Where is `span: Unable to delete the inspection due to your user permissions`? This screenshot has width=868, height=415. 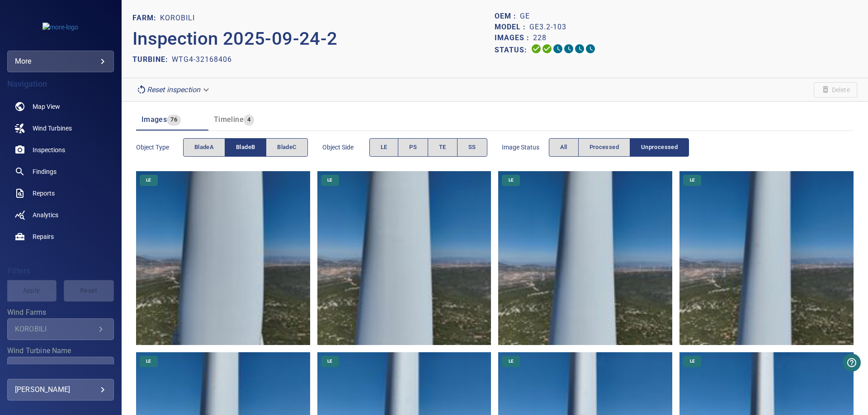
span: Unable to delete the inspection due to your user permissions is located at coordinates (835, 90).